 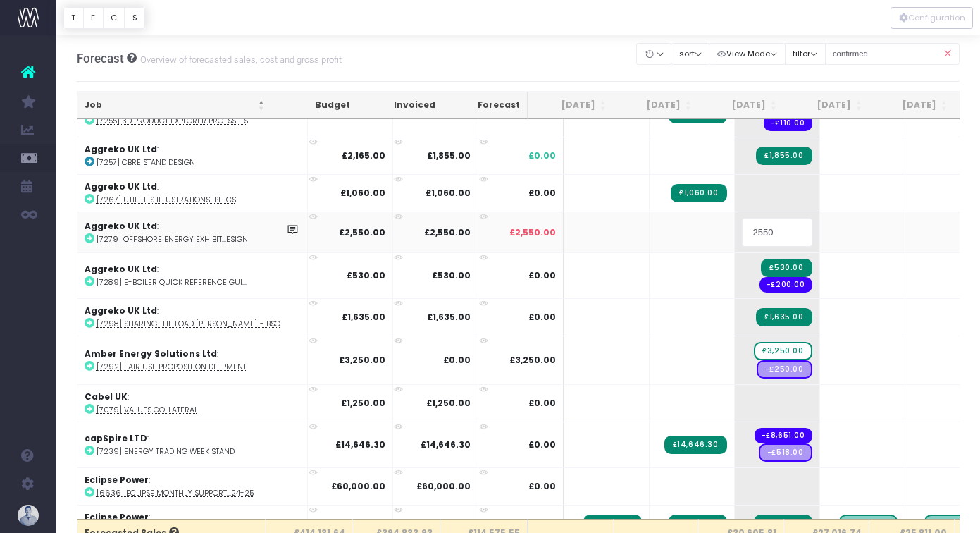 I want to click on span: wayahead Sales Forecast Item, so click(x=783, y=351).